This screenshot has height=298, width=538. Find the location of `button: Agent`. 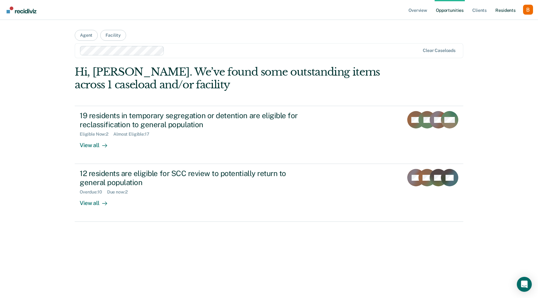

button: Agent is located at coordinates (86, 35).